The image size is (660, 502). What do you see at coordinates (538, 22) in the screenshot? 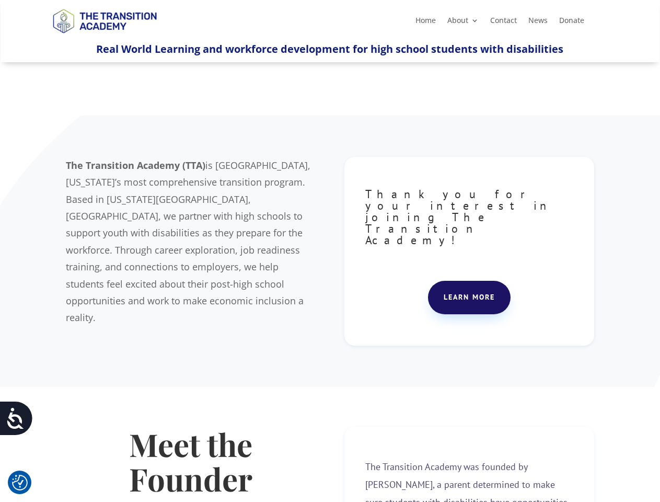
I see `a: News` at bounding box center [538, 22].